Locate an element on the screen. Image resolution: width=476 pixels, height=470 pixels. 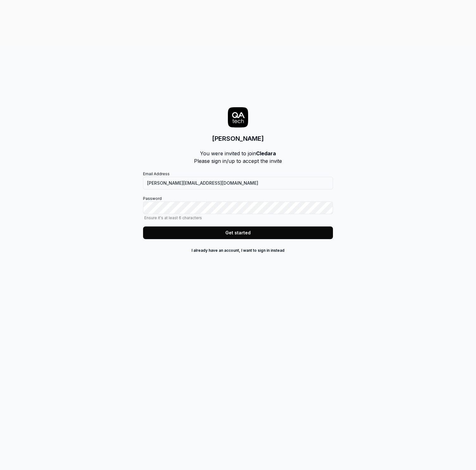
p: You were invited to join is located at coordinates (238, 153).